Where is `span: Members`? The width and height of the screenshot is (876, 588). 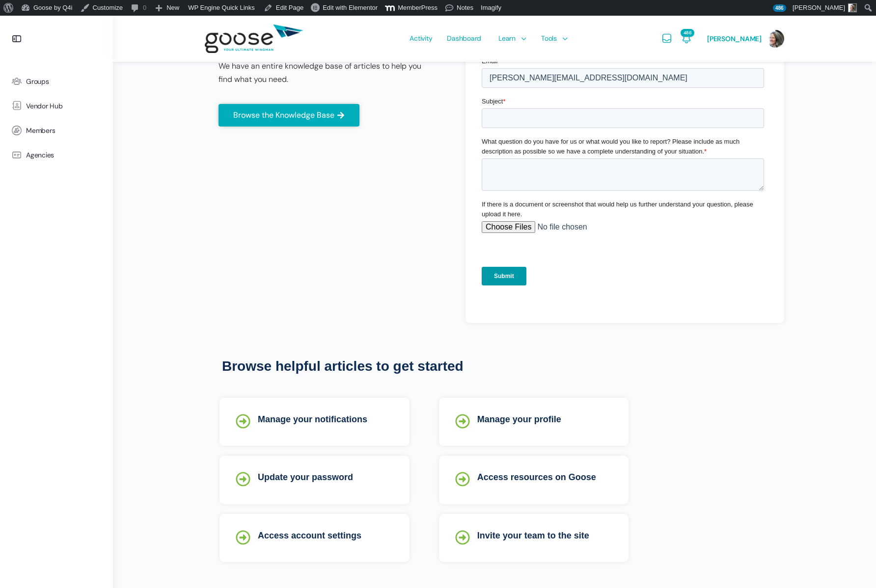
span: Members is located at coordinates (40, 131).